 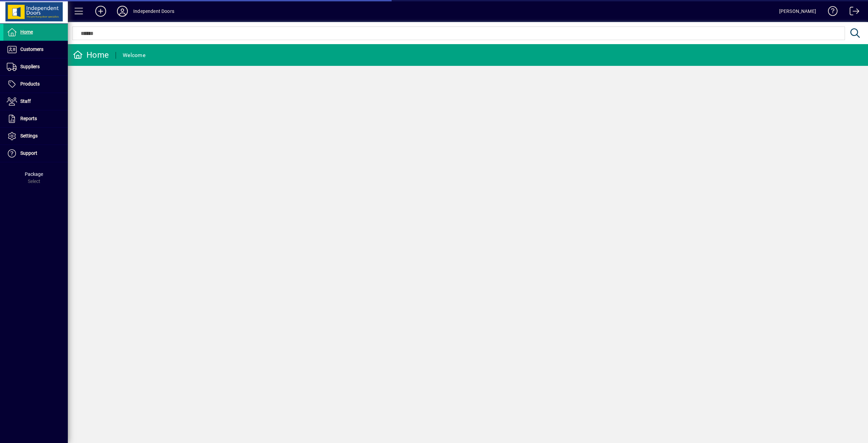 I want to click on span: Home, so click(x=27, y=32).